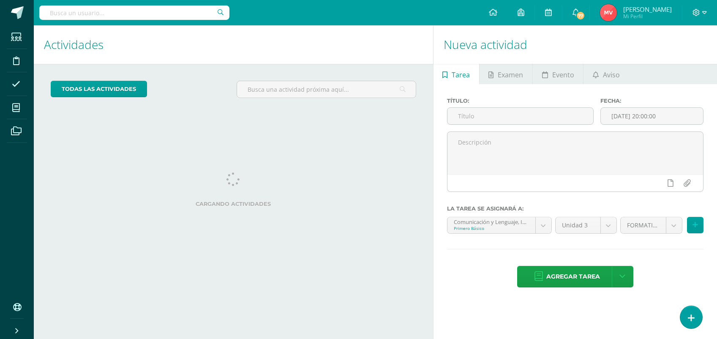 Image resolution: width=717 pixels, height=339 pixels. Describe the element at coordinates (580, 16) in the screenshot. I see `span: 77` at that location.